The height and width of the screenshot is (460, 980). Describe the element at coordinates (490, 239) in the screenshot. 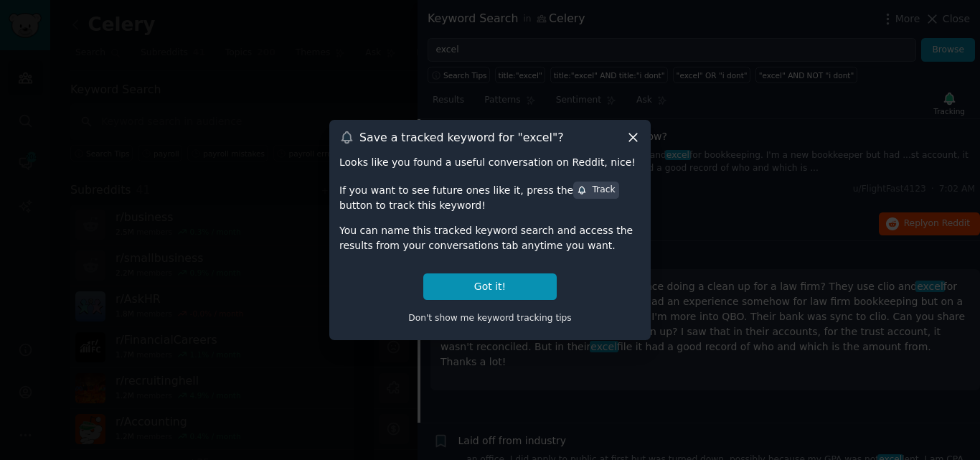

I see `div: You can name this tracked keyword search and access the results from your conversations tab anyti...` at that location.